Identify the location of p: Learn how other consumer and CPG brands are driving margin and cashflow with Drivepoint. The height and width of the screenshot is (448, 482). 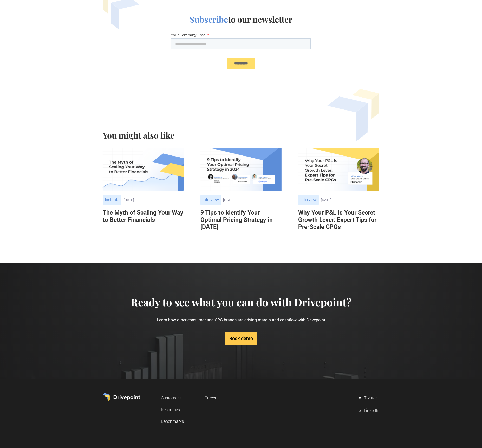
(241, 320).